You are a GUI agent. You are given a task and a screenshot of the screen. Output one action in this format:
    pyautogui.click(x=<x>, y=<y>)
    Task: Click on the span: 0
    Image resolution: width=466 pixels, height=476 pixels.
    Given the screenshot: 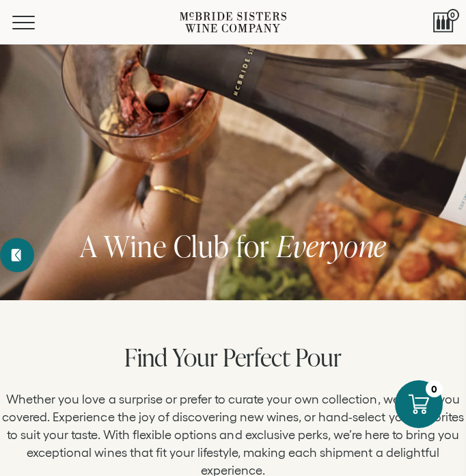 What is the action you would take?
    pyautogui.click(x=453, y=15)
    